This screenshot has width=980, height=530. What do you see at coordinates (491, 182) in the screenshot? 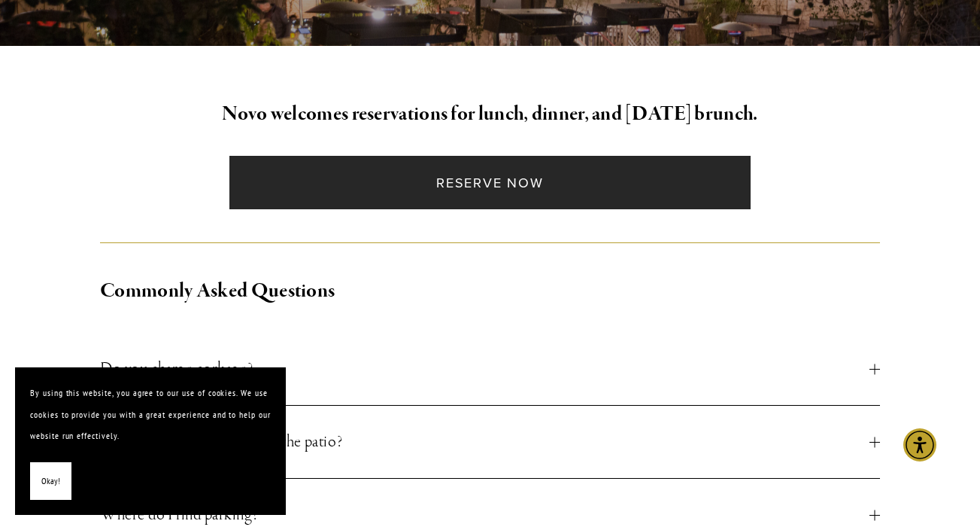
I see `a: Reserve Now` at bounding box center [491, 182].